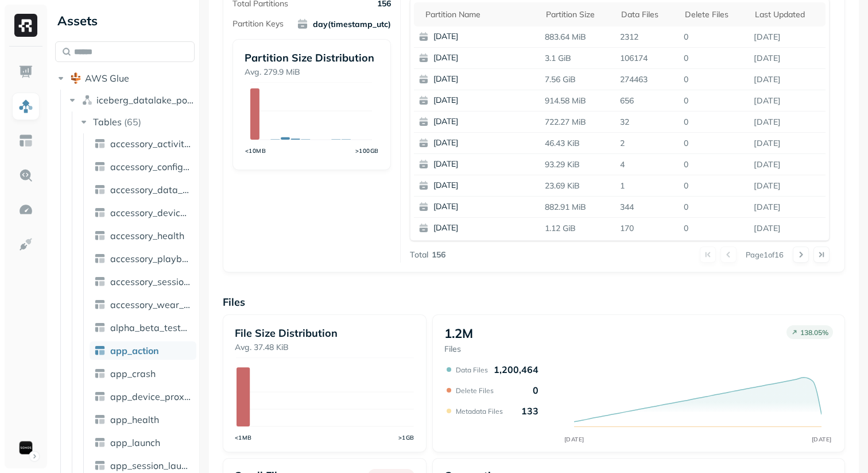 The height and width of the screenshot is (473, 868). What do you see at coordinates (647, 101) in the screenshot?
I see `p: 656` at bounding box center [647, 101].